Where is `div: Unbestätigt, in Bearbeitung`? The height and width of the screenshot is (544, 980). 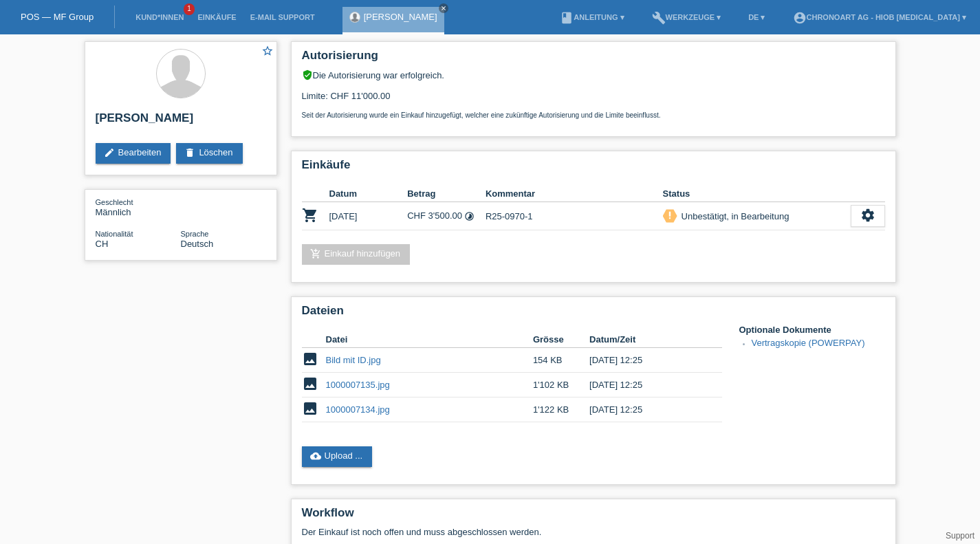
div: Unbestätigt, in Bearbeitung is located at coordinates (733, 216).